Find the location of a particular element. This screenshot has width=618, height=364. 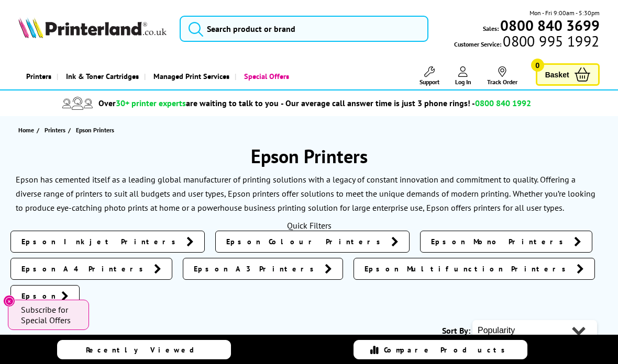

span: Epson Mono Printers is located at coordinates (500, 241).